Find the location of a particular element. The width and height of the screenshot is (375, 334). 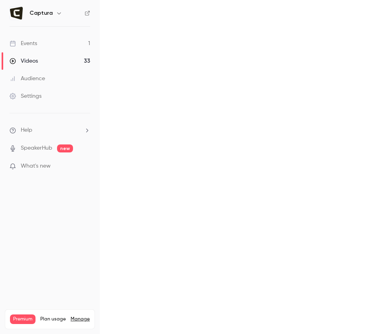

h6: Captura is located at coordinates (41, 13).